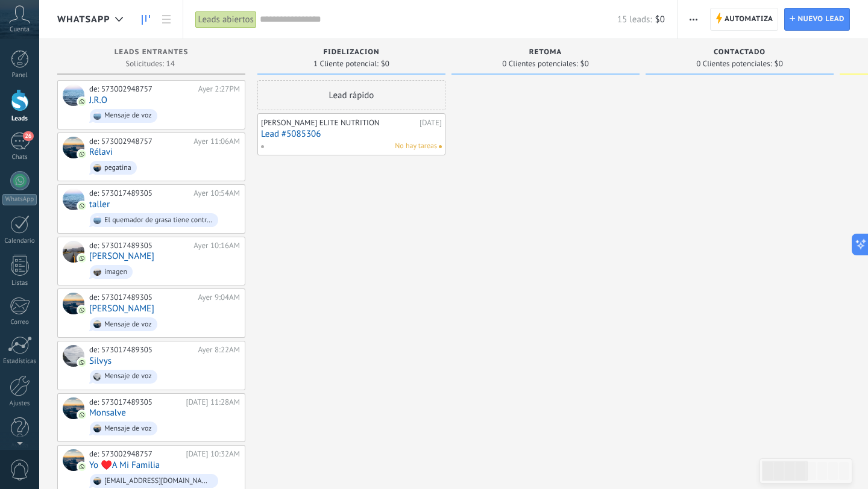 The height and width of the screenshot is (489, 868). Describe the element at coordinates (351, 134) in the screenshot. I see `a: Lead #5085306` at that location.